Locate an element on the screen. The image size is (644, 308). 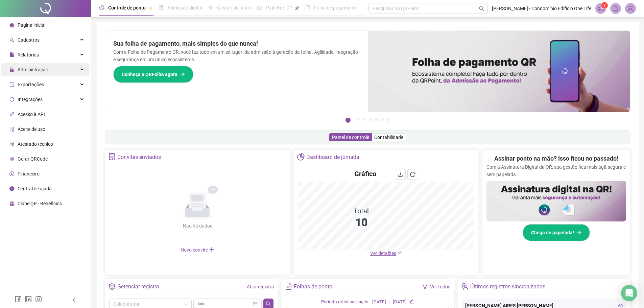
span: Admissão digital is located at coordinates (184, 8).